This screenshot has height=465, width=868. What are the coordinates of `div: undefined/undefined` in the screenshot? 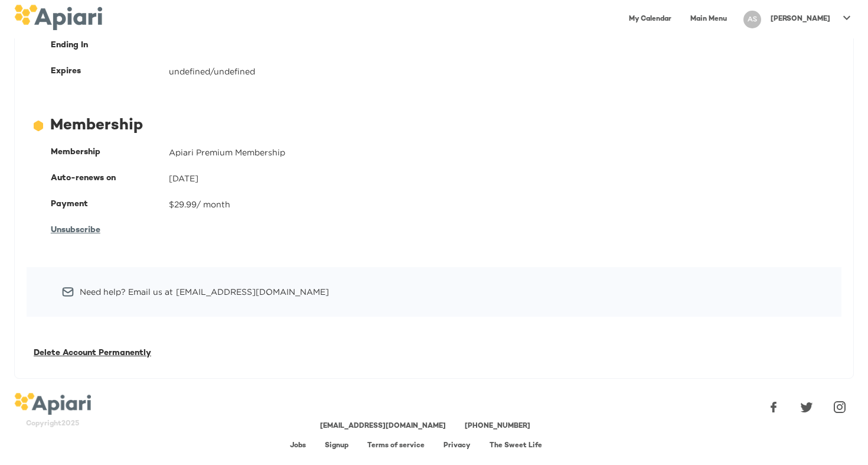 It's located at (502, 71).